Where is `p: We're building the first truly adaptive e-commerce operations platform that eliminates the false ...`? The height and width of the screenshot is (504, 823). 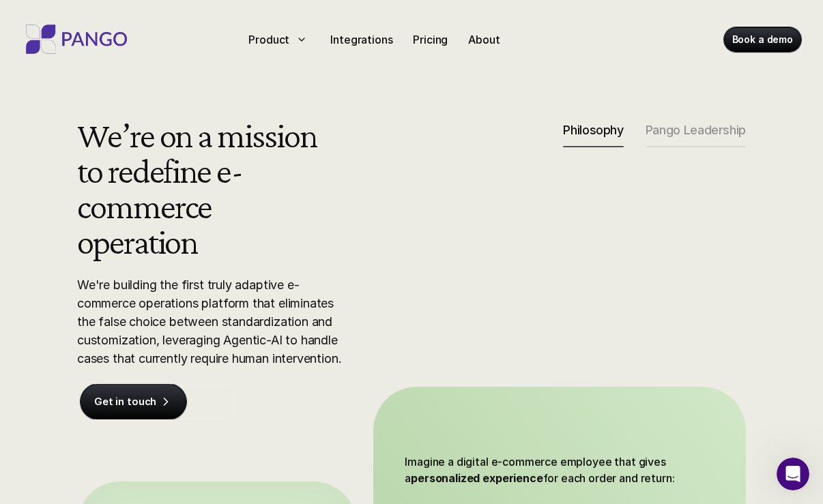
p: We're building the first truly adaptive e-commerce operations platform that eliminates the false ... is located at coordinates (214, 322).